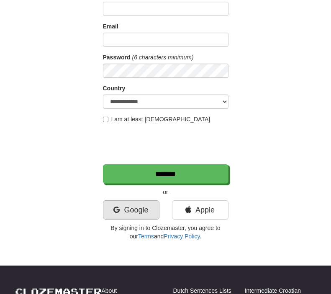 The width and height of the screenshot is (331, 294). I want to click on label: Password, so click(117, 57).